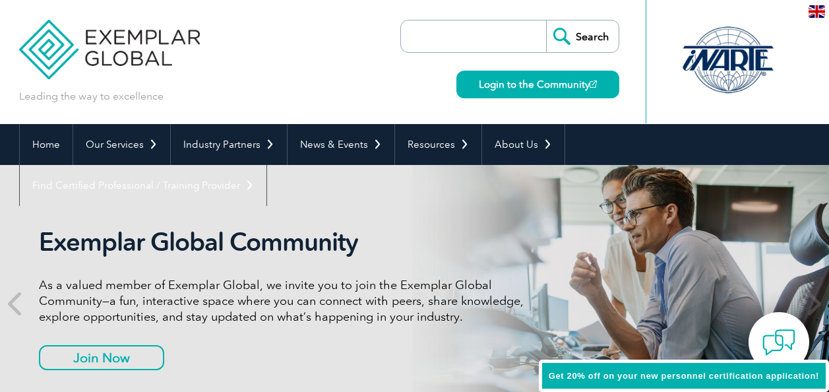 Image resolution: width=829 pixels, height=392 pixels. What do you see at coordinates (779, 342) in the screenshot?
I see `img: contact-chat.png` at bounding box center [779, 342].